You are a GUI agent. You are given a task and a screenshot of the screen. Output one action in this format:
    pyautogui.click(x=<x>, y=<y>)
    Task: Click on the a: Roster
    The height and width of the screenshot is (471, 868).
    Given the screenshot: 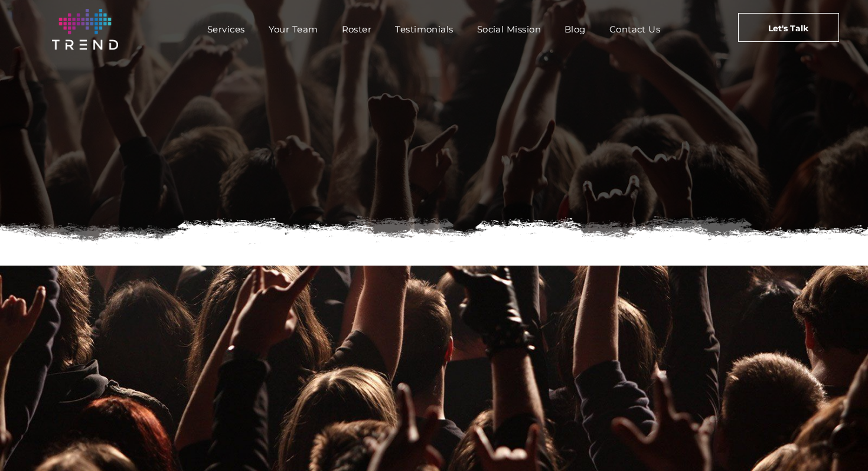 What is the action you would take?
    pyautogui.click(x=357, y=29)
    